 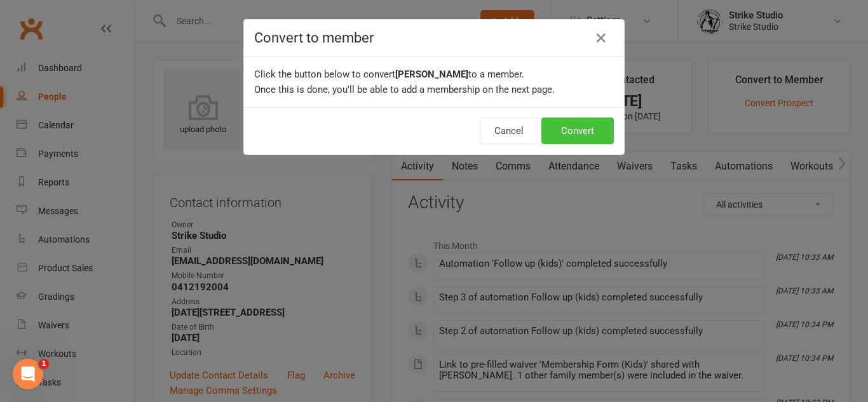 I want to click on h4: Convert to member, so click(x=434, y=38).